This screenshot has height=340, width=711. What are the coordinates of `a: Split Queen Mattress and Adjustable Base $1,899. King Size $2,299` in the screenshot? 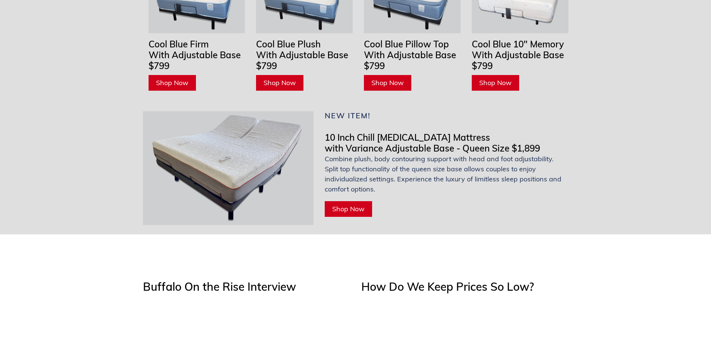 It's located at (229, 168).